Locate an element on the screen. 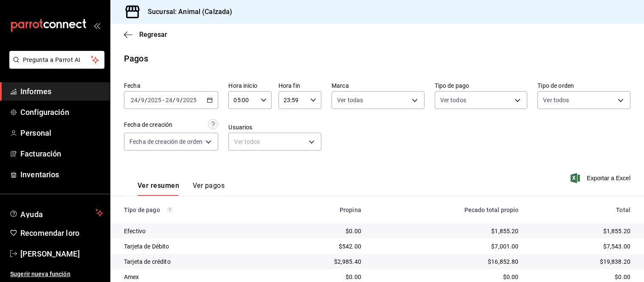  font: $19,838.20 is located at coordinates (615, 262).